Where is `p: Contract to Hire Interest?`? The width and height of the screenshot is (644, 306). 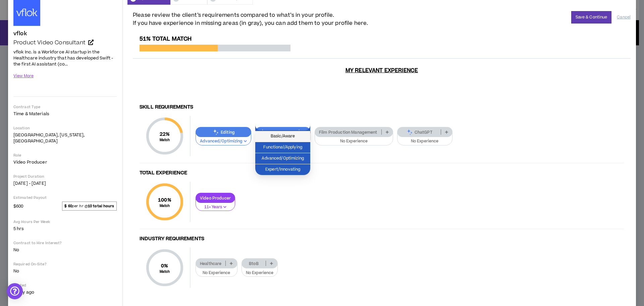
p: Contract to Hire Interest? is located at coordinates (65, 242).